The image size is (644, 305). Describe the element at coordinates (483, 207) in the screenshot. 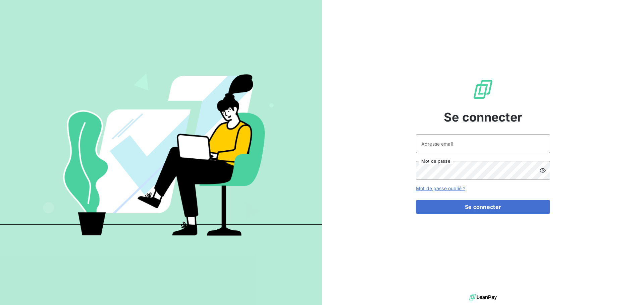

I see `button: Se connecter` at that location.